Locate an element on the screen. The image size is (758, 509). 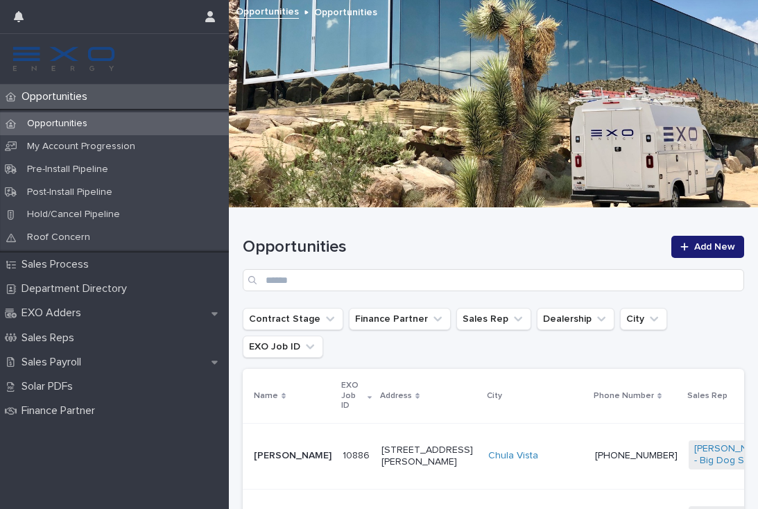
p: Post-Install Pipeline is located at coordinates (69, 192).